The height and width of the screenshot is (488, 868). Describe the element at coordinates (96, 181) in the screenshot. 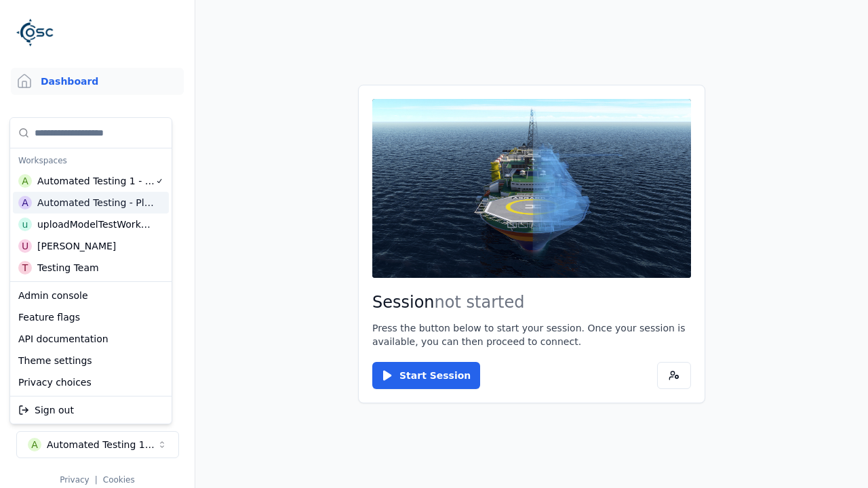

I see `div: Automated Testing 1 - Playwright` at that location.